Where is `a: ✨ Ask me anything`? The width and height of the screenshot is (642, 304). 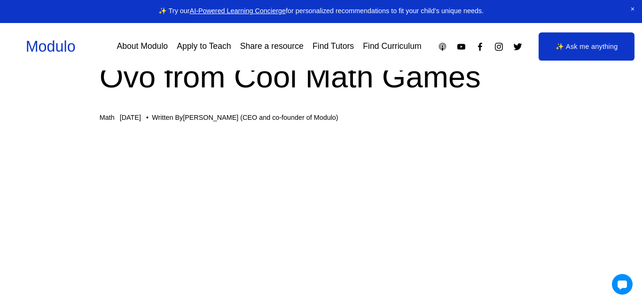
a: ✨ Ask me anything is located at coordinates (587, 47).